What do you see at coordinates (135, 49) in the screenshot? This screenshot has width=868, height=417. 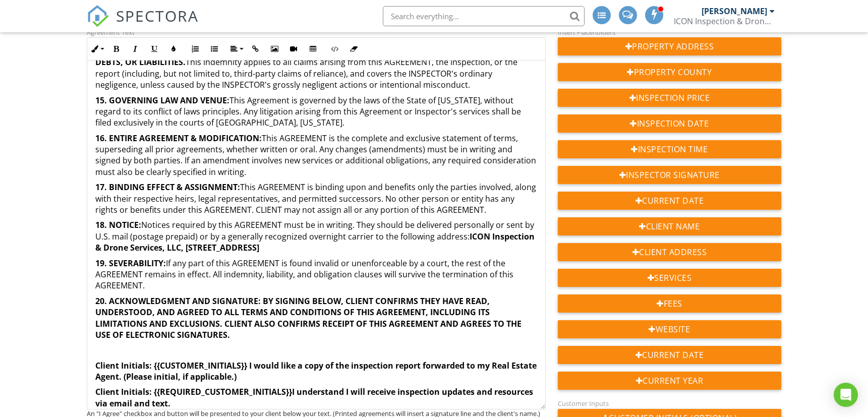 I see `button: Italic (Ctrl+I)` at bounding box center [135, 49].